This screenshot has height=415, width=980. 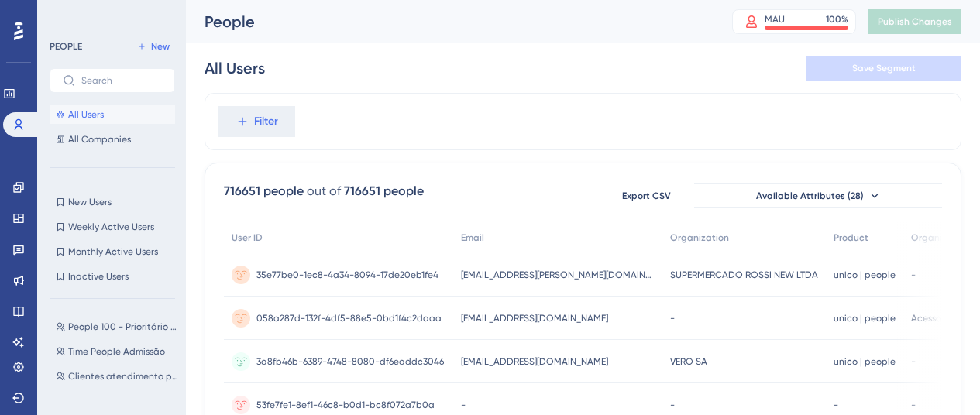 I want to click on button: Export CSV, so click(x=646, y=196).